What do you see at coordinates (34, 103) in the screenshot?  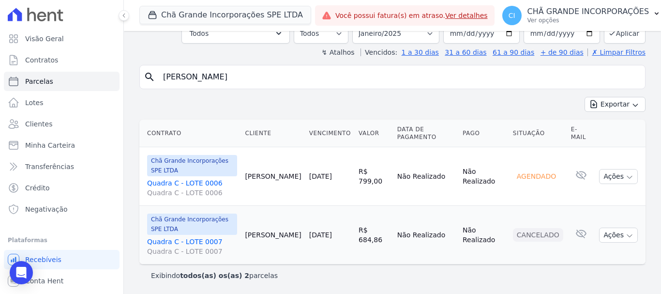 I see `span: Lotes` at bounding box center [34, 103].